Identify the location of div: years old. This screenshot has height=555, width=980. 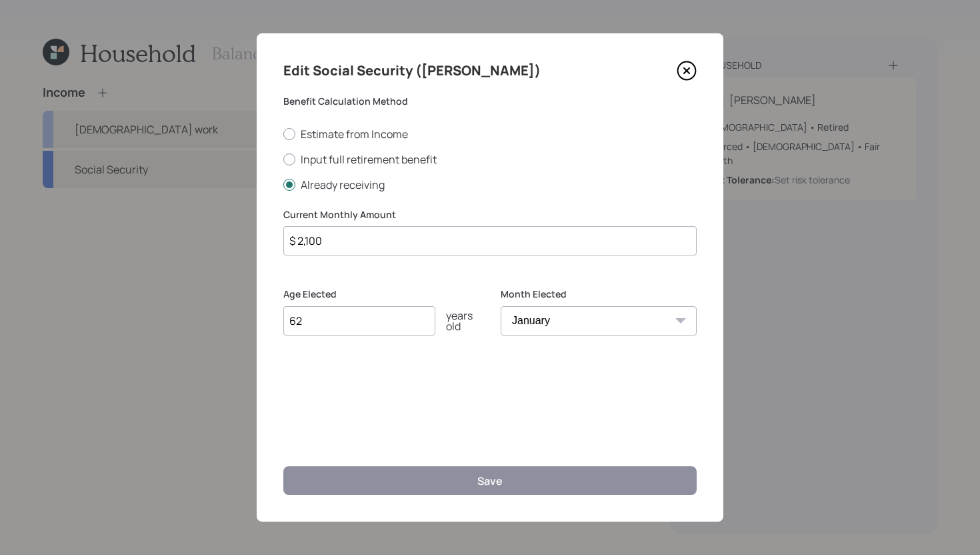
(458, 320).